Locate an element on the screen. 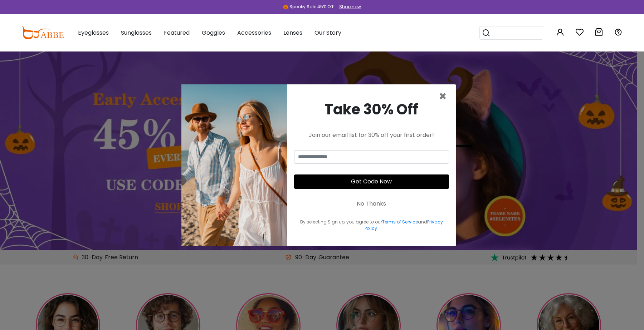 The image size is (644, 330). span: Accessories is located at coordinates (254, 33).